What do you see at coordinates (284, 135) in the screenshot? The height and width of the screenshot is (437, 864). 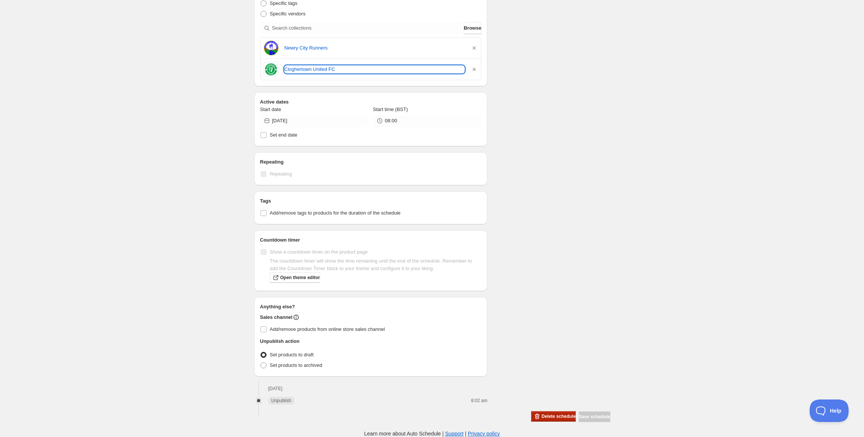 I see `span: Set end date` at bounding box center [284, 135].